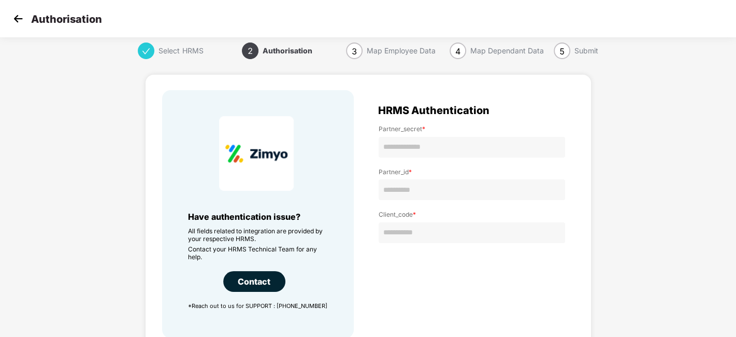 Image resolution: width=736 pixels, height=337 pixels. What do you see at coordinates (258, 235) in the screenshot?
I see `p: All fields related to integration are provided by your respective HRMS.` at bounding box center [258, 235].